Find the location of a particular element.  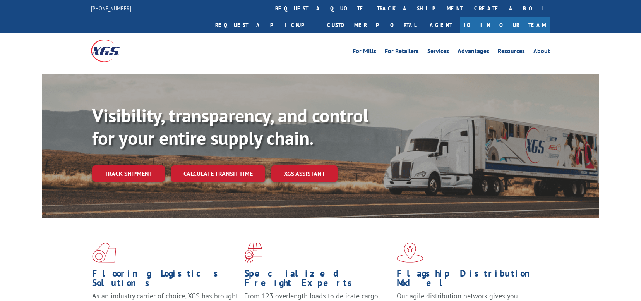

a: Customer Portal is located at coordinates (371, 25).